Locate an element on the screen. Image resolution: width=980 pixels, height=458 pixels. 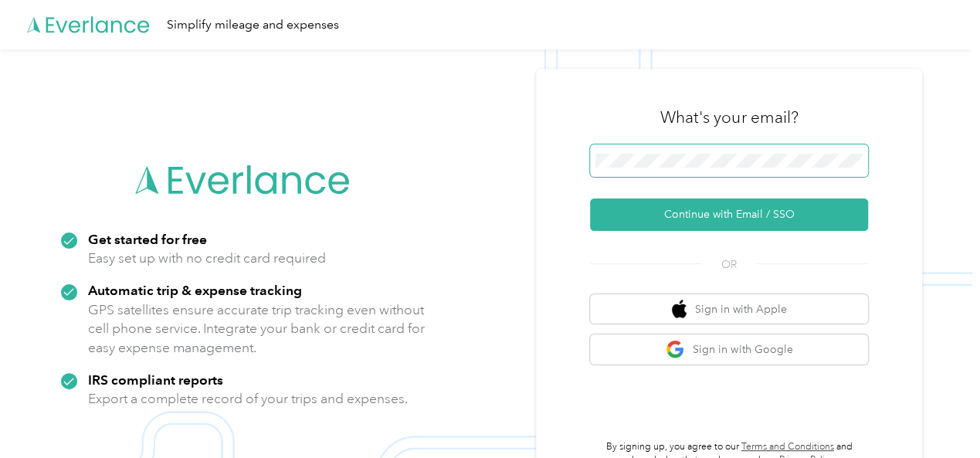
strong: Get started for free is located at coordinates (147, 239).